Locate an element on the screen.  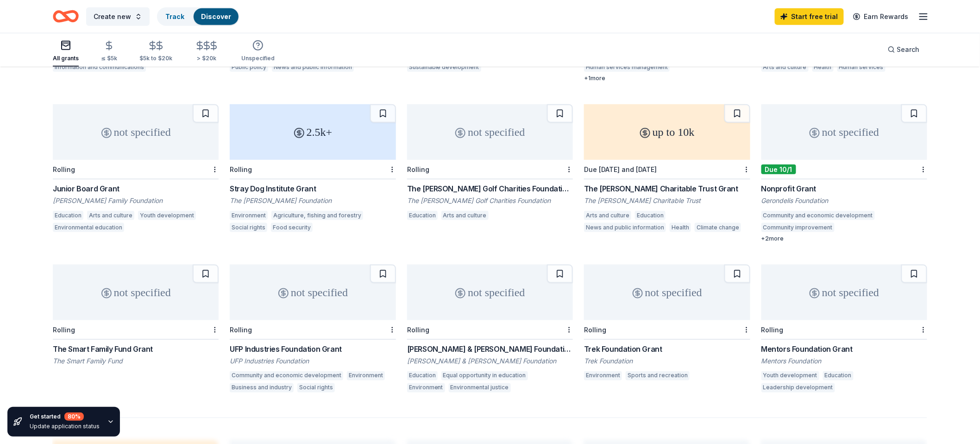
button: Search is located at coordinates (904, 49).